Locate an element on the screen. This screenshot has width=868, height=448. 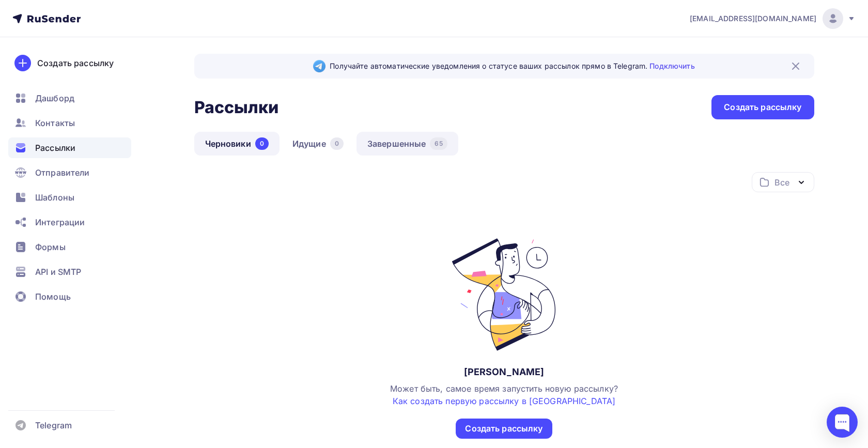
a: Формы is located at coordinates (70, 247).